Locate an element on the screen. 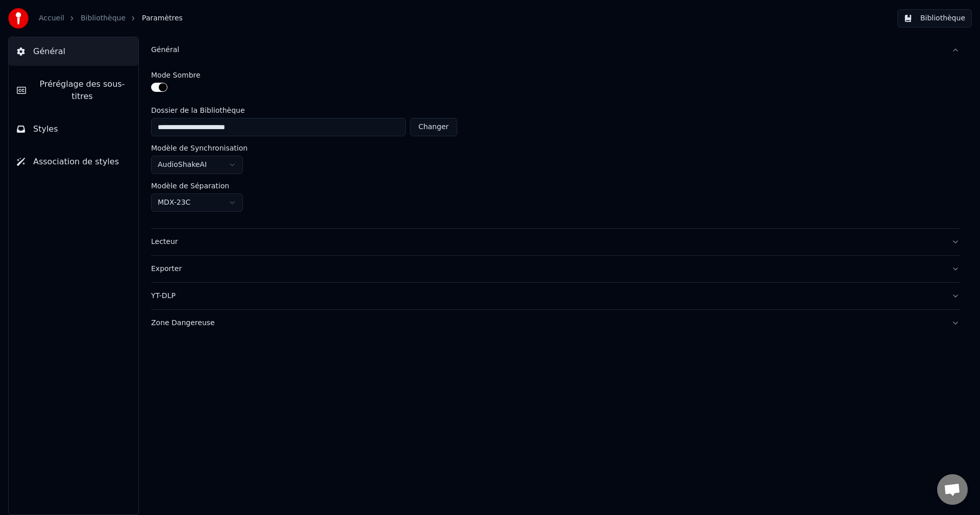 Image resolution: width=980 pixels, height=515 pixels. label: Modèle de Synchronisation is located at coordinates (199, 148).